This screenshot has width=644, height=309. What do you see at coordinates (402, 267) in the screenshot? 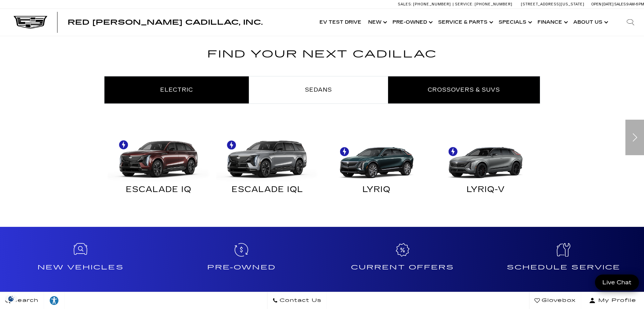
I see `h4: Current Offers` at bounding box center [402, 267].